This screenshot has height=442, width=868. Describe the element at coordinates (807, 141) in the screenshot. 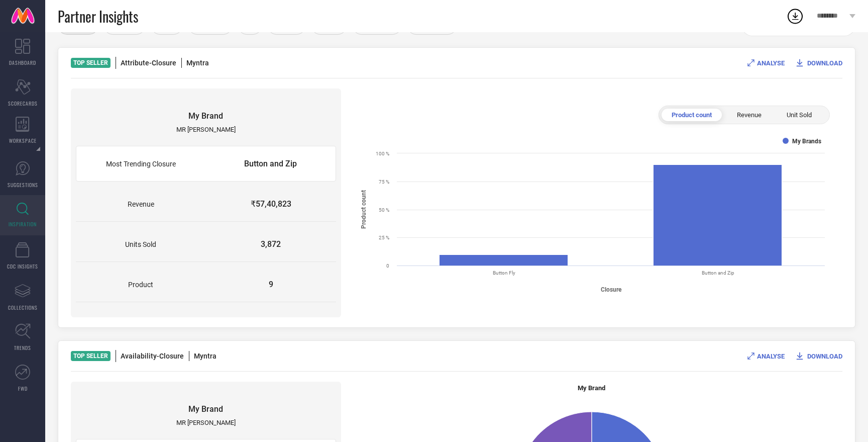

I see `text: My Brands` at that location.